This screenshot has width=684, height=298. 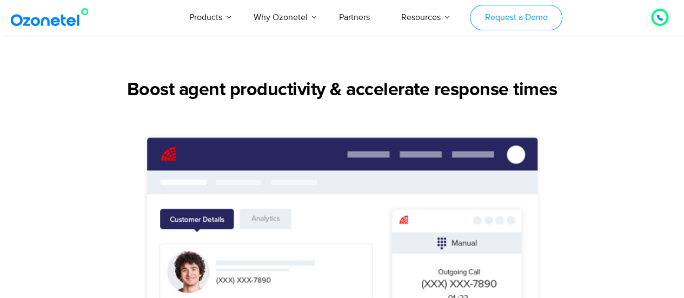 I want to click on a: Request a Demo, so click(x=516, y=17).